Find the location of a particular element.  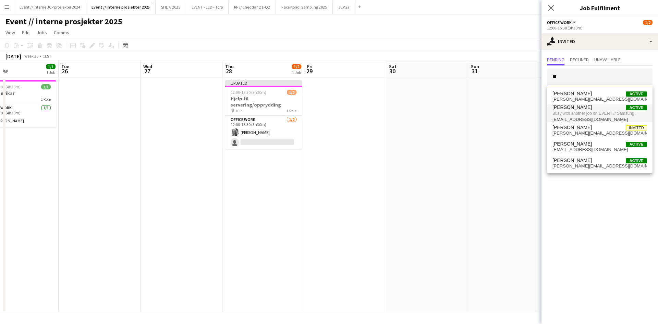

button: Event // Interne JCP prosjekter 2024 is located at coordinates (50, 7).